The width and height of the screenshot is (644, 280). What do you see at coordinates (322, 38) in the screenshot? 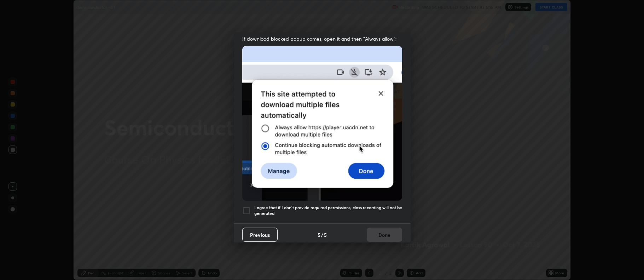
I see `span: If download blocked popup comes, open it and then "Always allow":` at bounding box center [322, 38].